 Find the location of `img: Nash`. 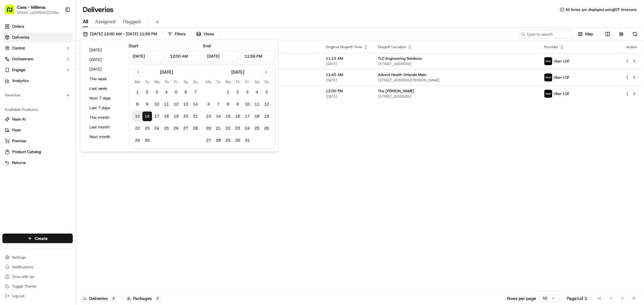

img: Nash is located at coordinates (12, 12).